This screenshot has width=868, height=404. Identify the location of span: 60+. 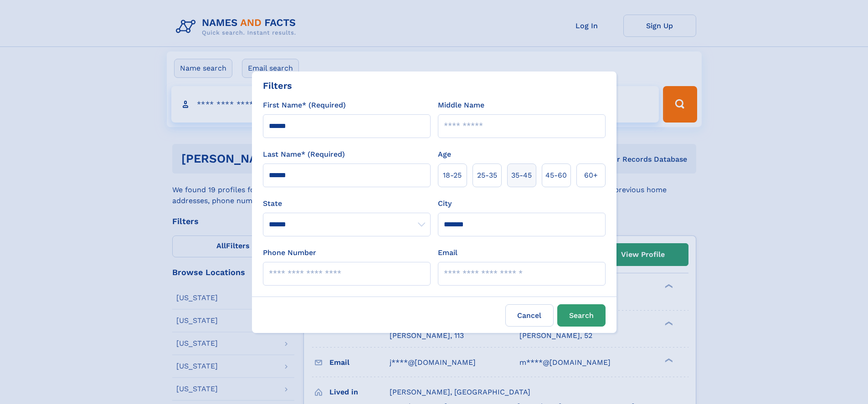
(591, 175).